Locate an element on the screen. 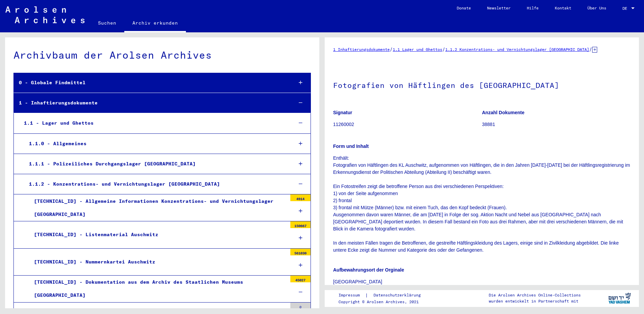  a: Datenschutzerklärung is located at coordinates (399, 295).